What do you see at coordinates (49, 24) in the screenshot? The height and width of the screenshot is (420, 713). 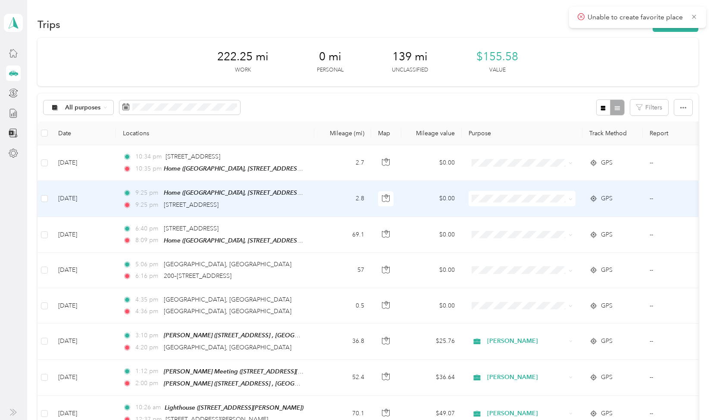 I see `h1: Trips` at bounding box center [49, 24].